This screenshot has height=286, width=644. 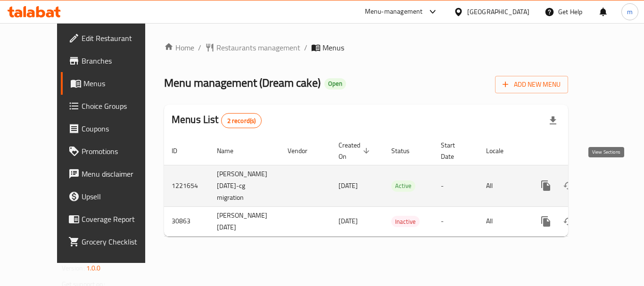 I want to click on th: Actions, so click(x=580, y=151).